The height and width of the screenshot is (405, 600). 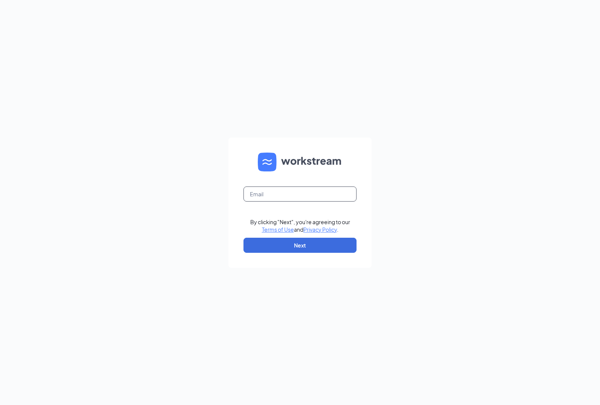 What do you see at coordinates (300, 226) in the screenshot?
I see `div: By clicking "Next", you're agreeing to our and .` at bounding box center [300, 226].